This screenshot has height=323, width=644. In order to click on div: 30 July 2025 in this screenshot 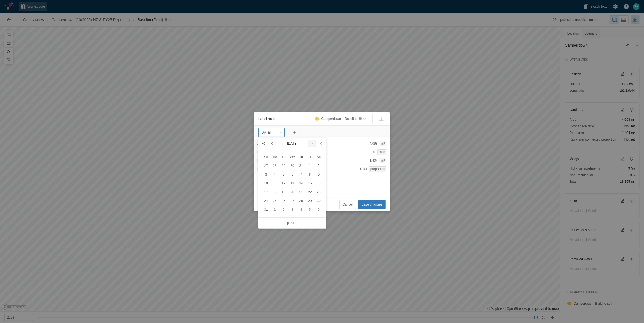, I will do `click(292, 166)`.